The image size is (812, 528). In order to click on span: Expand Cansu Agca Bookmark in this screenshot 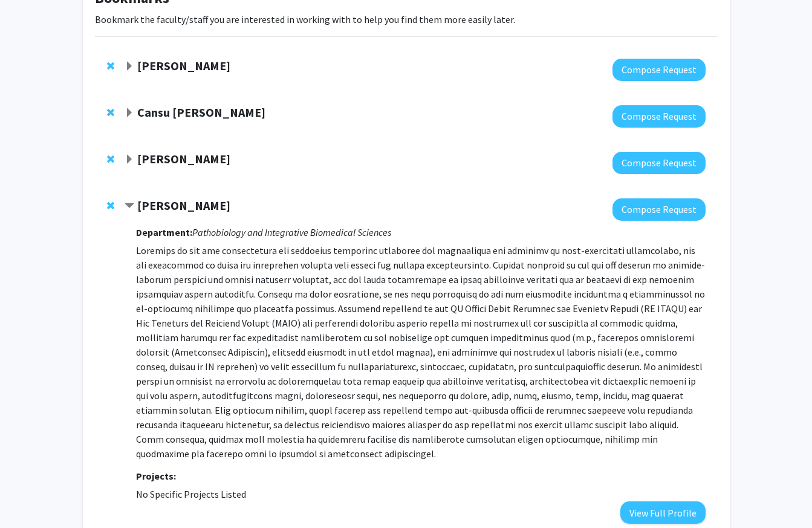, I will do `click(130, 113)`.